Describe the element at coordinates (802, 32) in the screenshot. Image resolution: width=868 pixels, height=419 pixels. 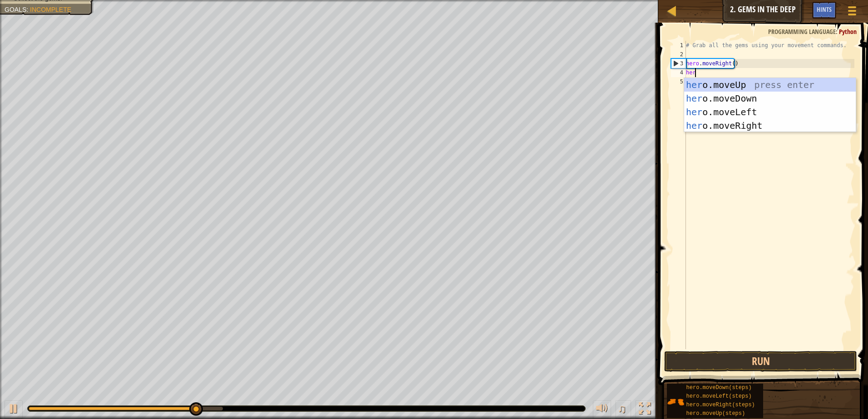
I see `span: Programming language` at that location.